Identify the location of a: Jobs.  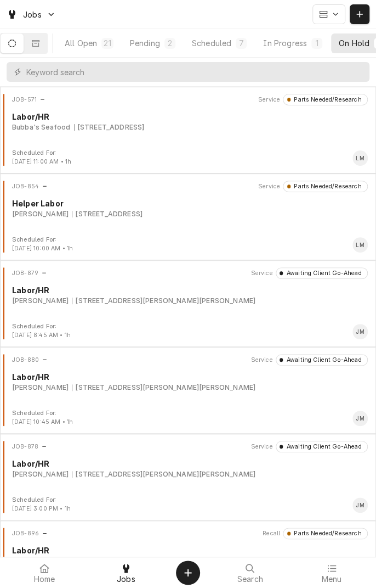
(126, 572).